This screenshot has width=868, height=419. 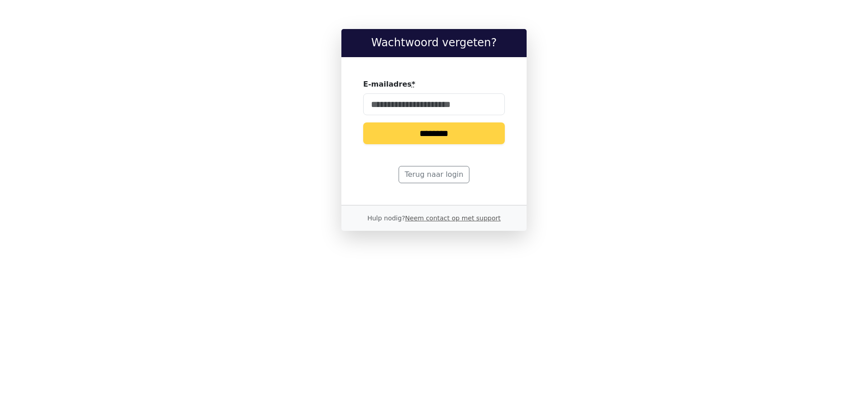 I want to click on a: Terug naar login, so click(x=433, y=175).